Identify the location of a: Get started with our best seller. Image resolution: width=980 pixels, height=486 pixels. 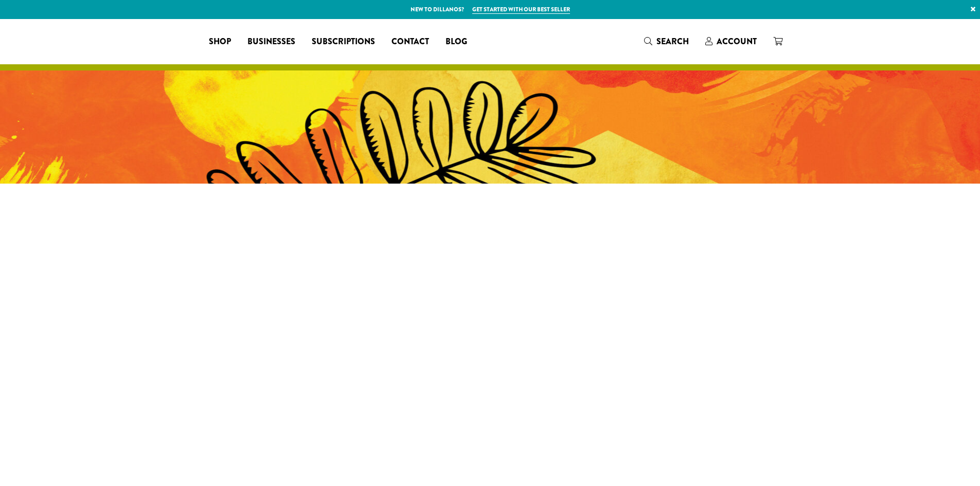
(521, 9).